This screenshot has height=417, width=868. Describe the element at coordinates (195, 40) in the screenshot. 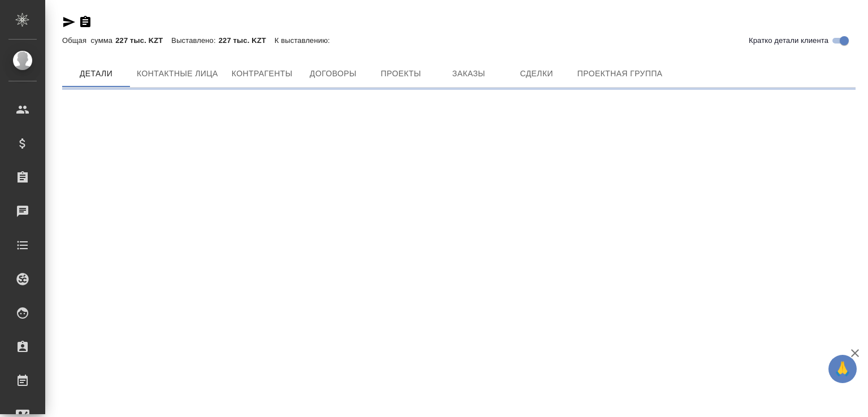

I see `p: Выставлено:` at that location.